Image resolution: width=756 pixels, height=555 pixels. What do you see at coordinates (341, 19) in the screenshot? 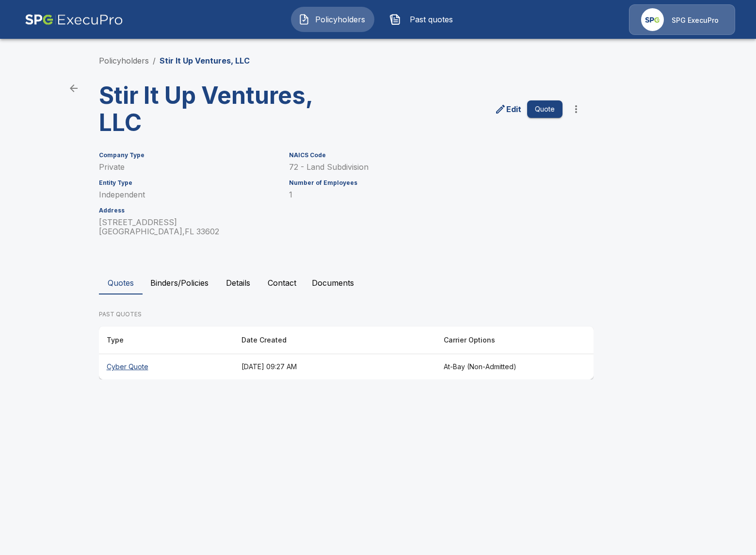
I see `span: Policyholders` at bounding box center [341, 19].